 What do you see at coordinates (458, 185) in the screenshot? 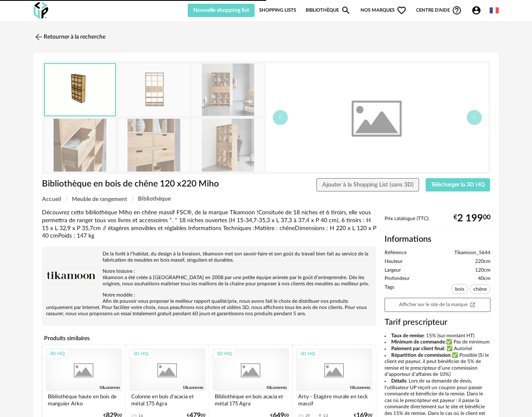
I see `button: Télécharger la 3D HQ` at bounding box center [458, 185].